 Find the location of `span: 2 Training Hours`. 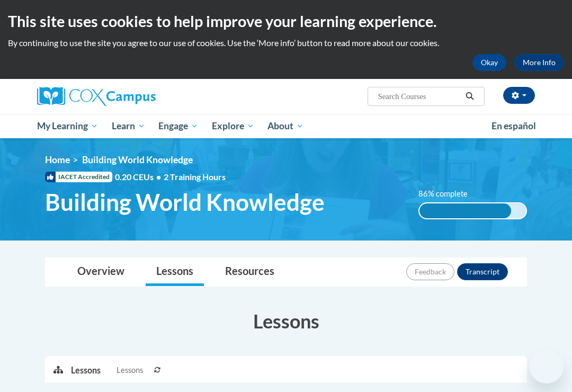

span: 2 Training Hours is located at coordinates (194, 177).